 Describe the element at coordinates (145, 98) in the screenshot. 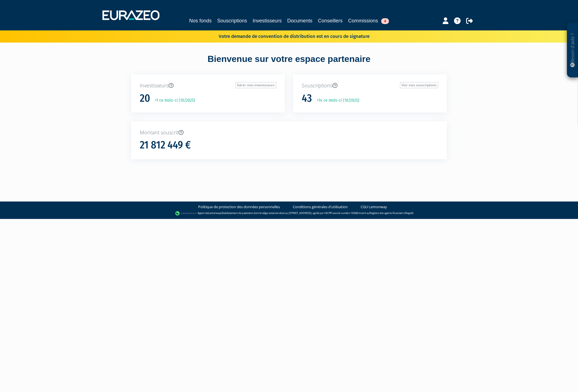

I see `h1: 20` at that location.